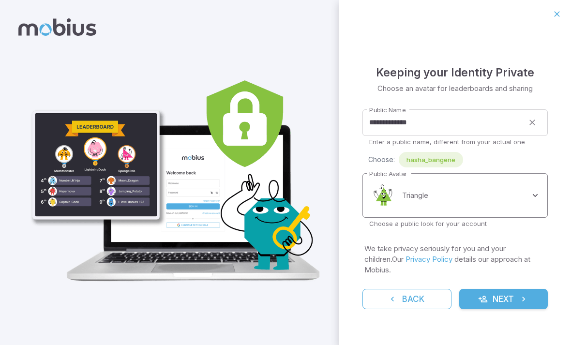 This screenshot has height=345, width=571. What do you see at coordinates (177, 171) in the screenshot?
I see `img: parent_3-illustration` at bounding box center [177, 171].